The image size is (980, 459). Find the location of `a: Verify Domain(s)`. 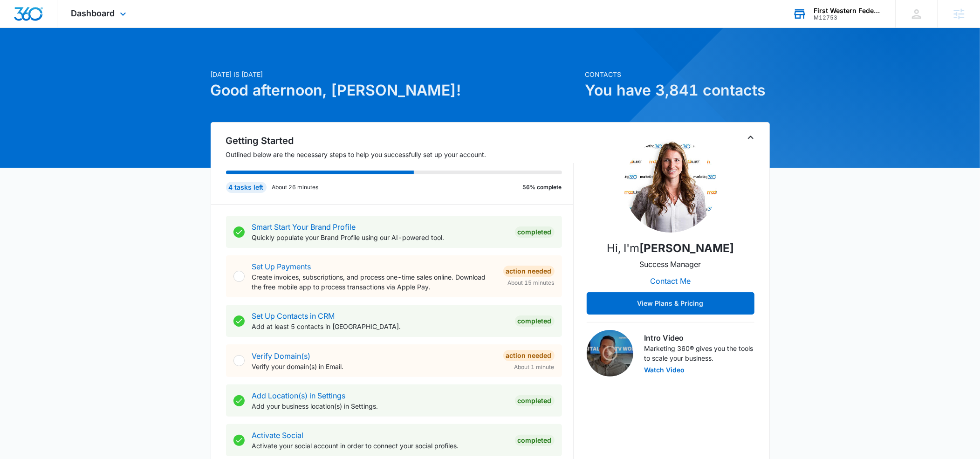

a: Verify Domain(s) is located at coordinates (281, 356).